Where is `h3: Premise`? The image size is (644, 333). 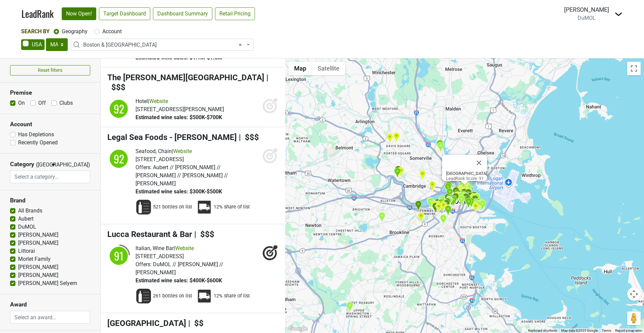 h3: Premise is located at coordinates (50, 92).